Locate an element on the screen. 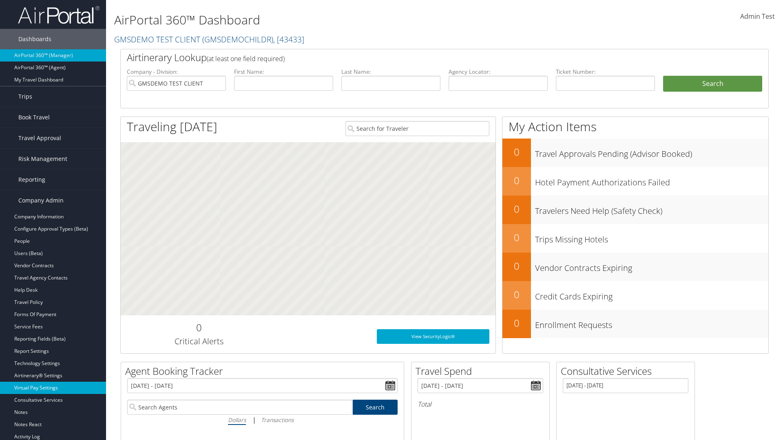  span: Admin Test is located at coordinates (757, 16).